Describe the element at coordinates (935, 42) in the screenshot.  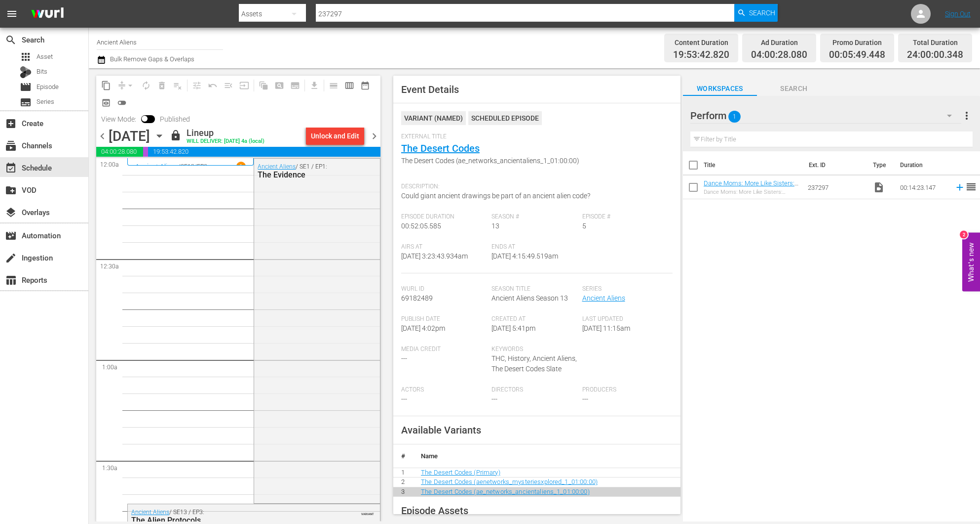
I see `div: Total Duration` at that location.